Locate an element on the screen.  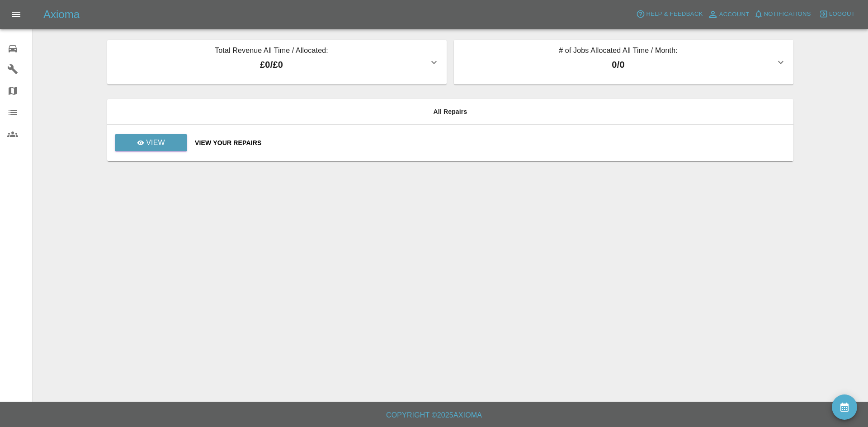
h6: Copyright © 2025 Axioma is located at coordinates (434, 415).